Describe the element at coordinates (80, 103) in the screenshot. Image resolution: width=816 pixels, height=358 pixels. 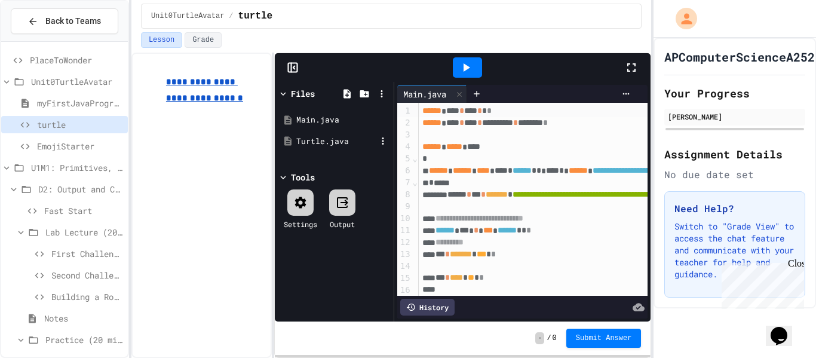
I see `span: myFirstJavaProgram` at that location.